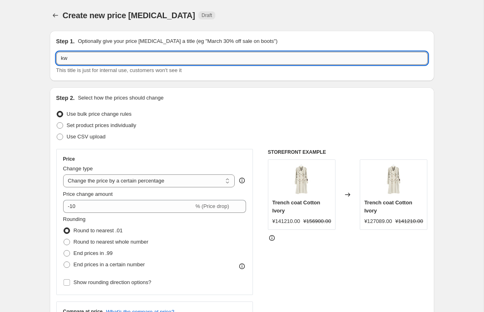  Describe the element at coordinates (69, 159) in the screenshot. I see `h3: Price` at that location.